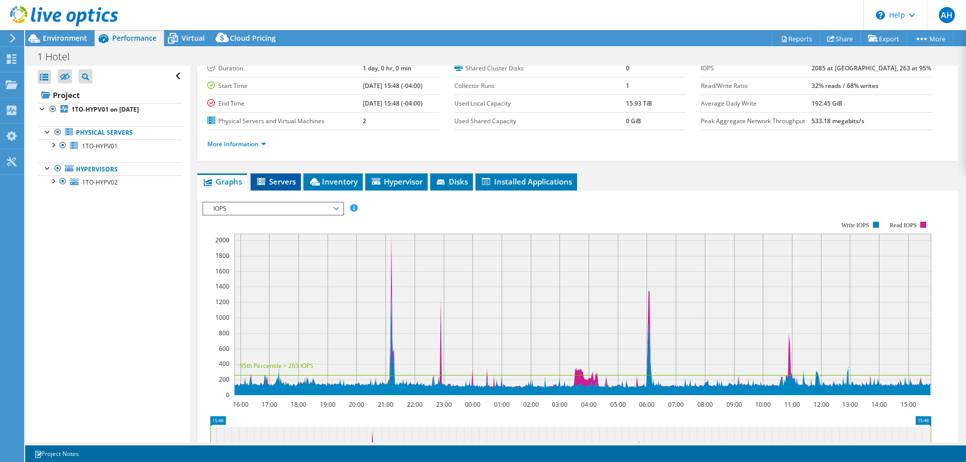  What do you see at coordinates (879, 404) in the screenshot?
I see `text: 14:00` at bounding box center [879, 404].